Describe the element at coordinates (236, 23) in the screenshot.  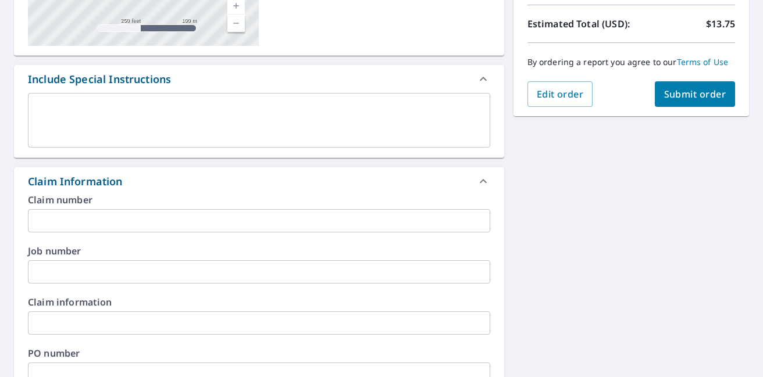
I see `a: Current Level 17, Zoom Out` at that location.